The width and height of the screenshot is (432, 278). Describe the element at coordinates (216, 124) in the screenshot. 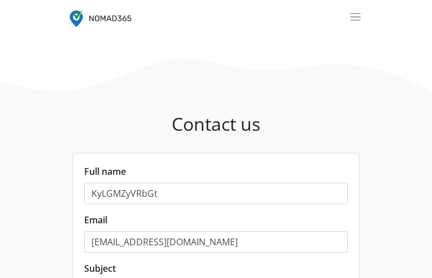

I see `h2: Contact us` at that location.